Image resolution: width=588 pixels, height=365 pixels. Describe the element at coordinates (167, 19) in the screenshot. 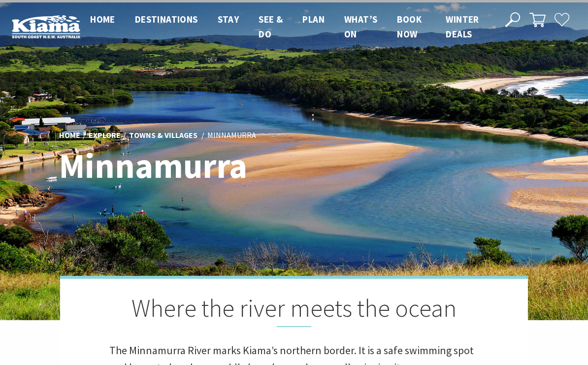

I see `span: Destinations` at that location.